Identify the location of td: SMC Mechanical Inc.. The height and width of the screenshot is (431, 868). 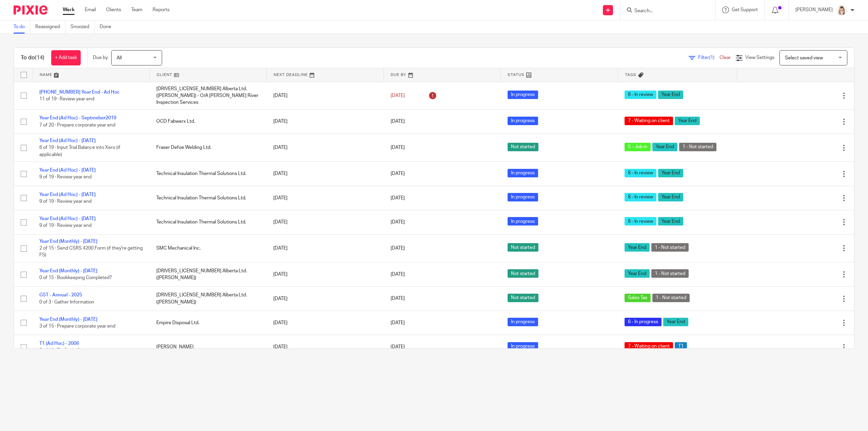
(208, 248).